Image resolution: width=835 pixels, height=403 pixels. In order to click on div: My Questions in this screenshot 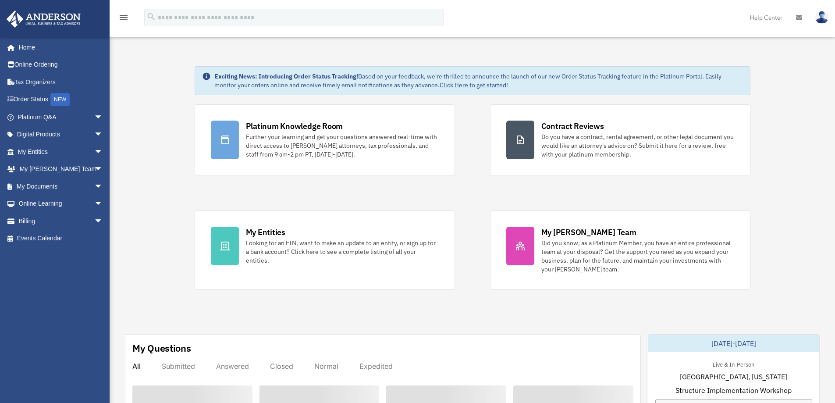, I will do `click(162, 348)`.